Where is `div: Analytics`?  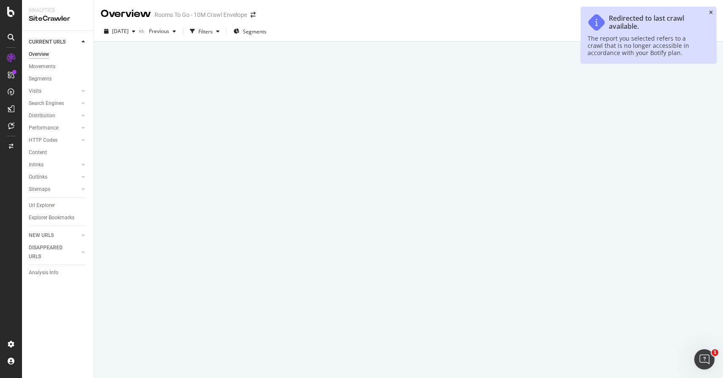 div: Analytics is located at coordinates (58, 10).